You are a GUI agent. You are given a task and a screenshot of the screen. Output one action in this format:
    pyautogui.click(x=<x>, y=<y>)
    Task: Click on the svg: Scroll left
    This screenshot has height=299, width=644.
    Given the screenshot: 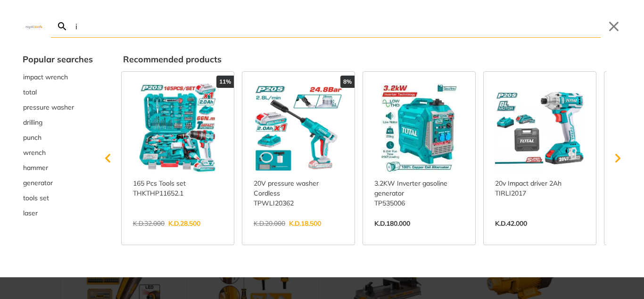 What is the action you would take?
    pyautogui.click(x=108, y=158)
    